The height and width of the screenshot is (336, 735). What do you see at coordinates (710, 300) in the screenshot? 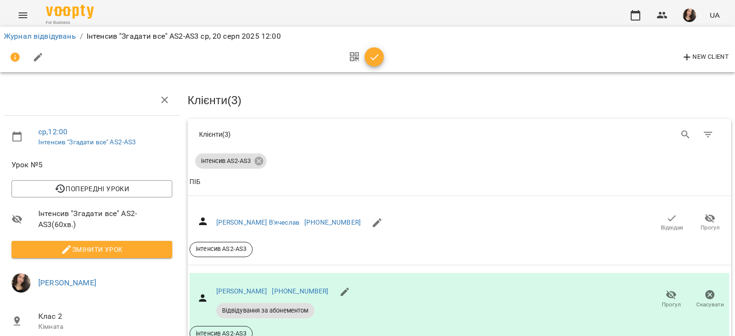
I see `button: Скасувати` at bounding box center [710, 300].